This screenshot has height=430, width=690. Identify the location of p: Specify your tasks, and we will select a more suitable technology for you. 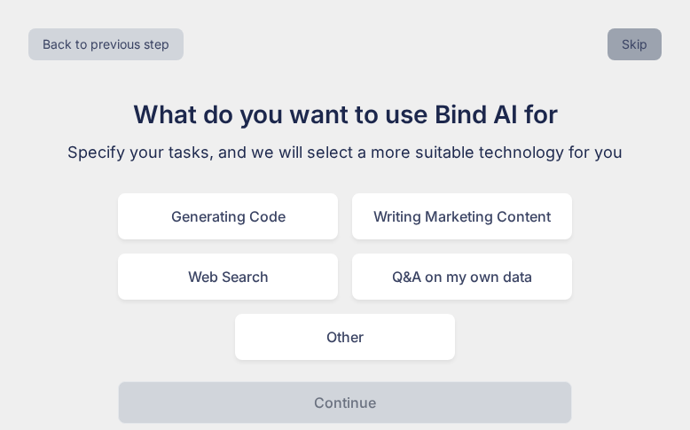
(345, 153).